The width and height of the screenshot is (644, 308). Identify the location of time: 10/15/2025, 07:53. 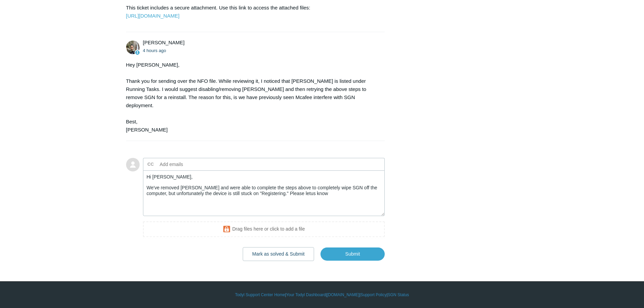
(155, 50).